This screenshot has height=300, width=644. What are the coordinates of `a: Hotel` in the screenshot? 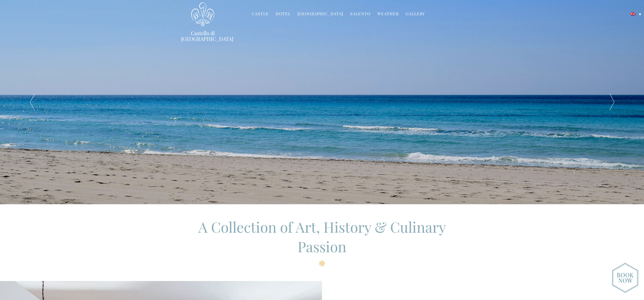 It's located at (283, 14).